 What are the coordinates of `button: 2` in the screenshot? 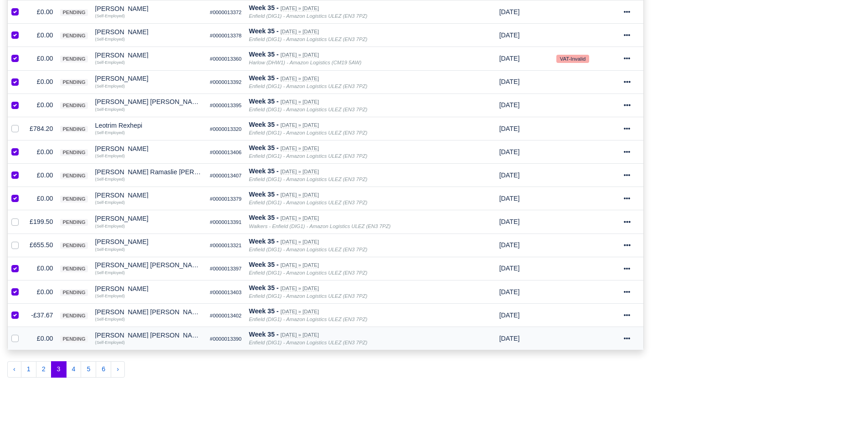 It's located at (44, 370).